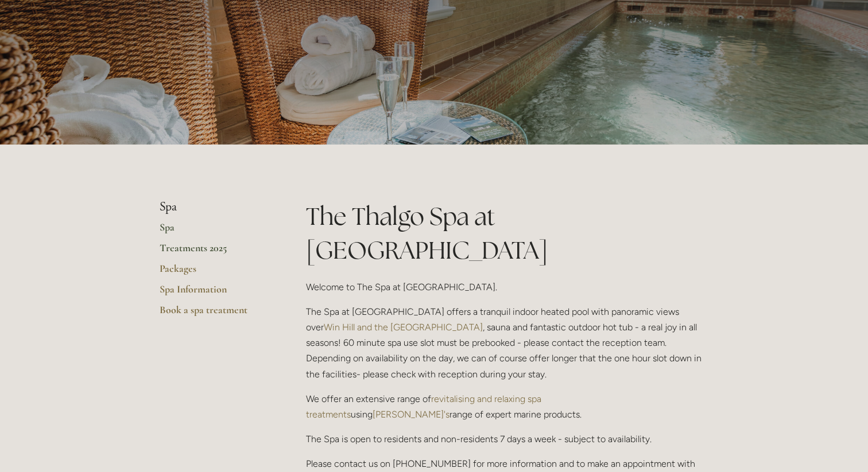 The width and height of the screenshot is (868, 472). What do you see at coordinates (214, 293) in the screenshot?
I see `a: Spa Information` at bounding box center [214, 293].